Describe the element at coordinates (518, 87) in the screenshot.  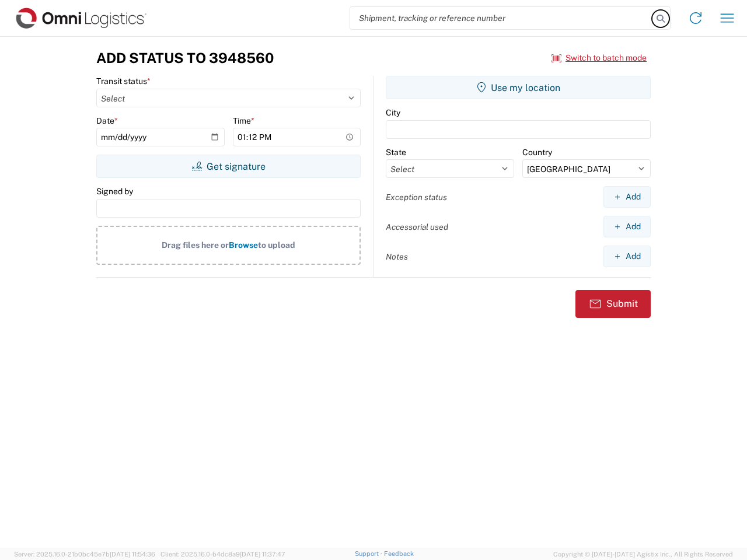
I see `button: Use my location` at that location.